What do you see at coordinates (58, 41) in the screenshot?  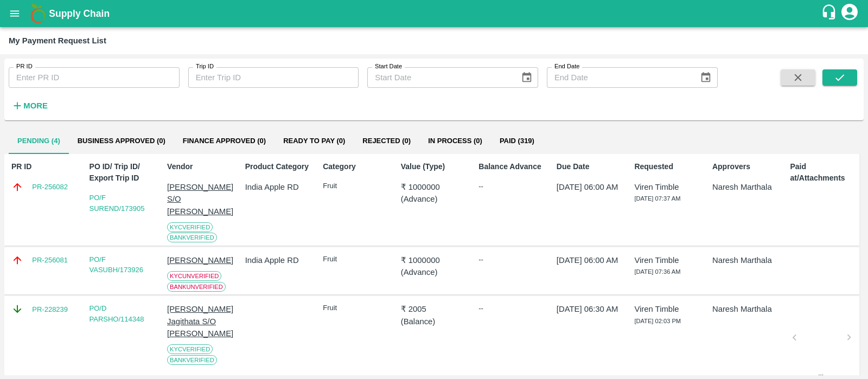 I see `div: My Payment Request List` at bounding box center [58, 41].